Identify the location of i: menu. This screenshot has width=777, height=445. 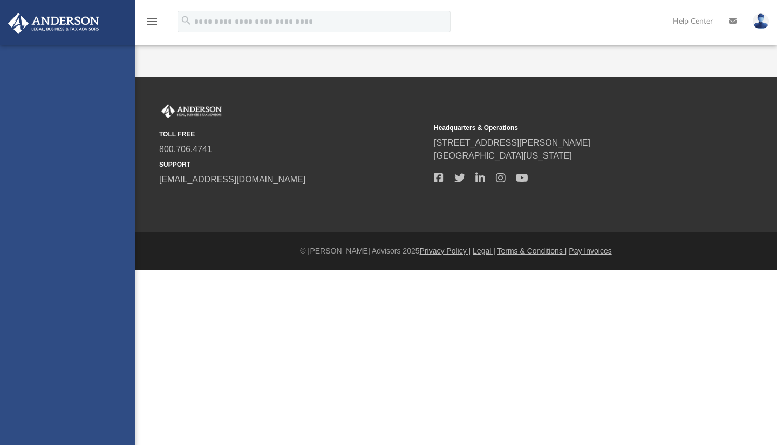
(152, 22).